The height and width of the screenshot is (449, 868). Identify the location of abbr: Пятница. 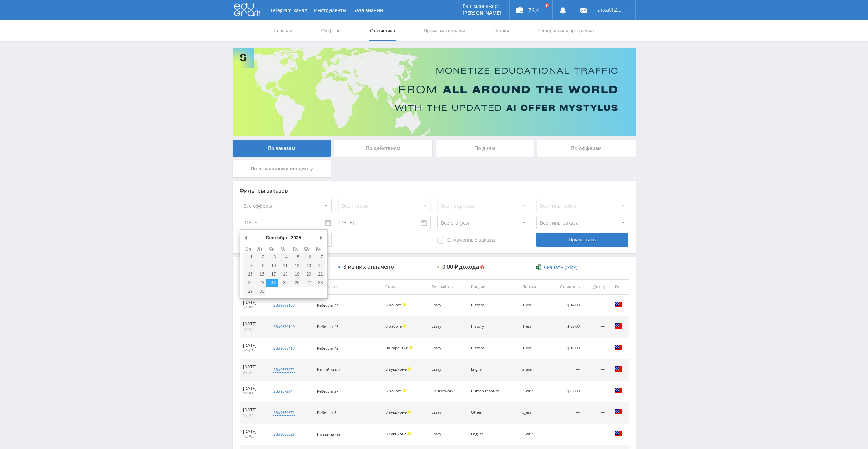
(296, 249).